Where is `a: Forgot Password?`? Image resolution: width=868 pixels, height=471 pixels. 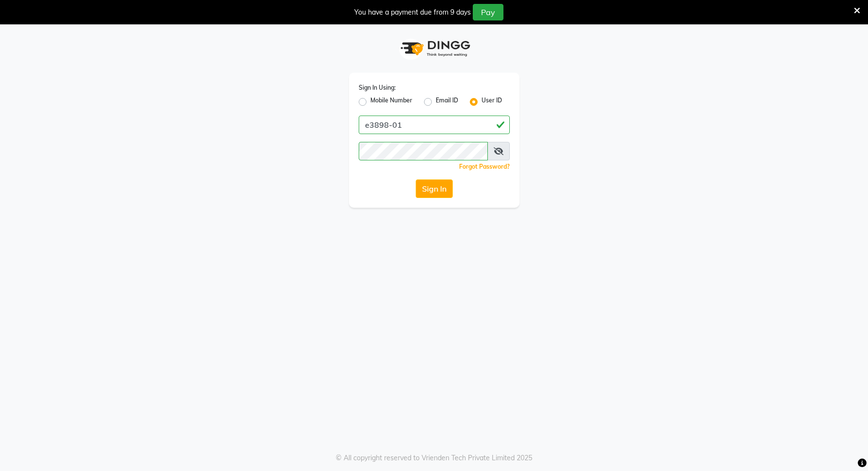
a: Forgot Password? is located at coordinates (485, 166).